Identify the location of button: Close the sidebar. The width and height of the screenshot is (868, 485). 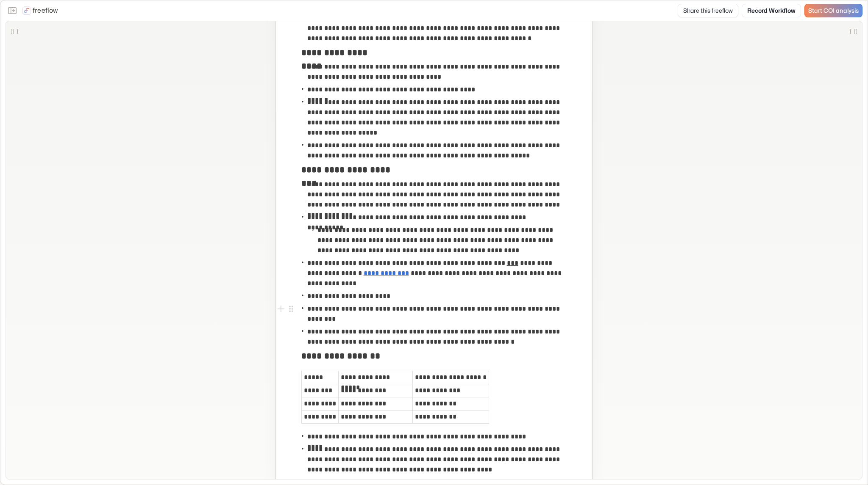
(12, 11).